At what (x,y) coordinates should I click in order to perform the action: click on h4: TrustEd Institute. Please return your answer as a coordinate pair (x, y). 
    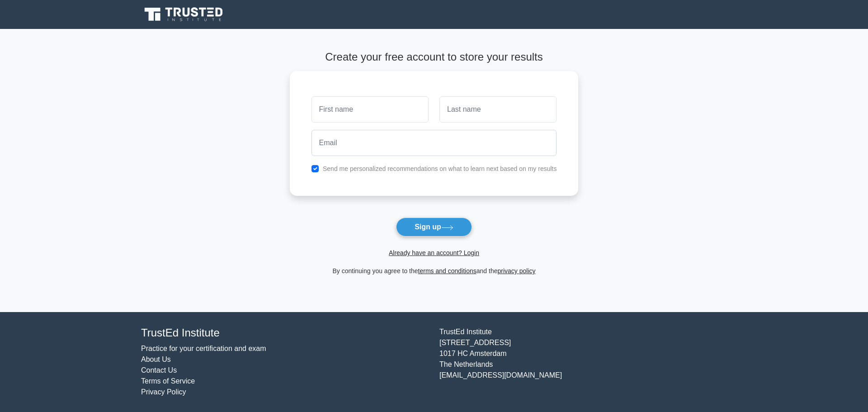
    Looking at the image, I should click on (285, 333).